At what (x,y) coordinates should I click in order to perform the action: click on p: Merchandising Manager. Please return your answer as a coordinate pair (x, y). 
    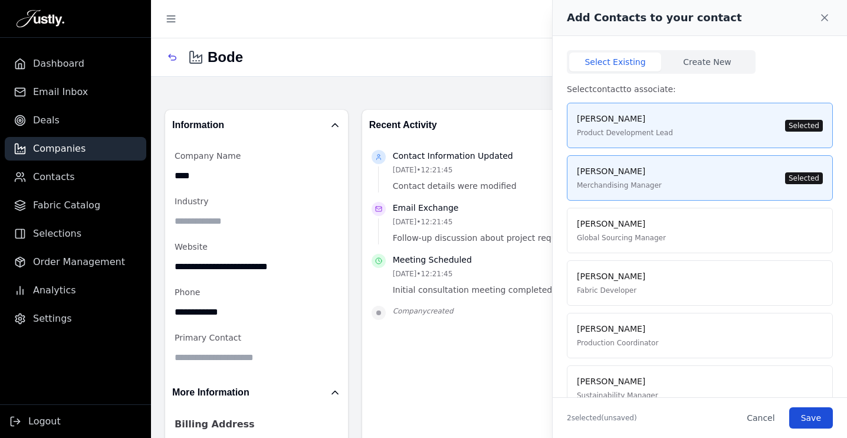
    Looking at the image, I should click on (619, 185).